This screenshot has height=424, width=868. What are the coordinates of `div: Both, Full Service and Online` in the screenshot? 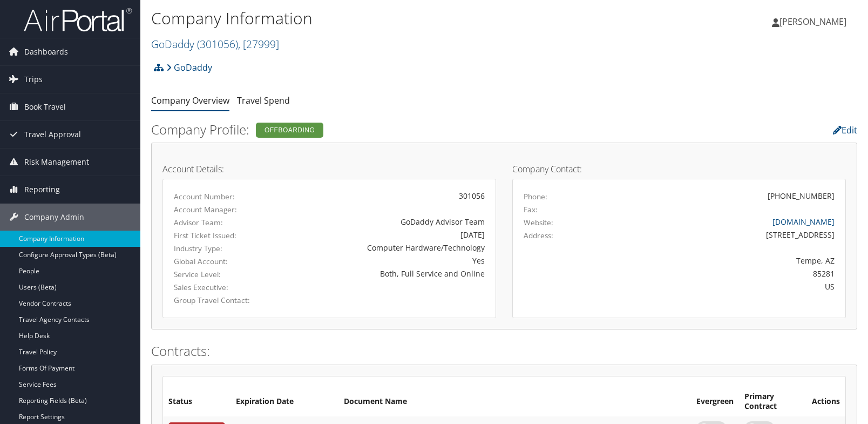 It's located at (384, 273).